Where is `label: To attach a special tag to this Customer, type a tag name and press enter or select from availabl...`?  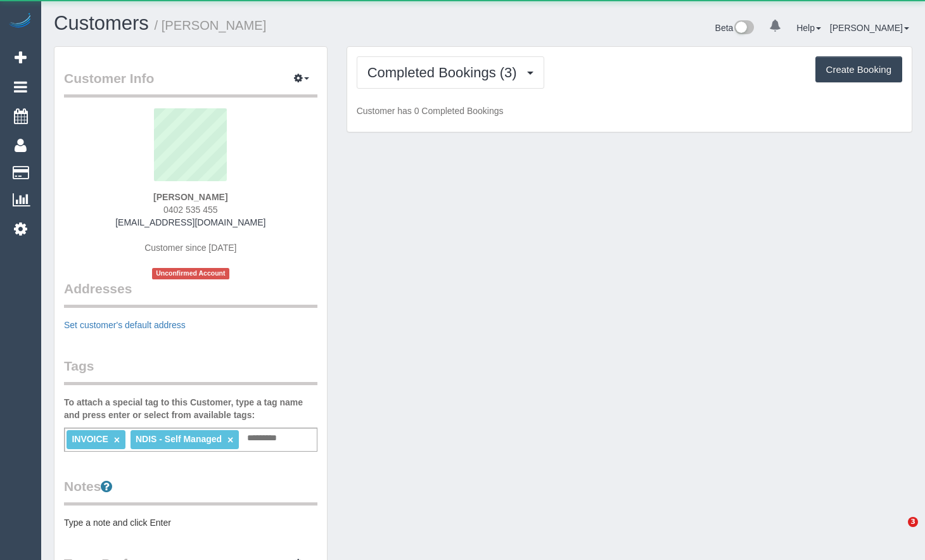 label: To attach a special tag to this Customer, type a tag name and press enter or select from availabl... is located at coordinates (191, 409).